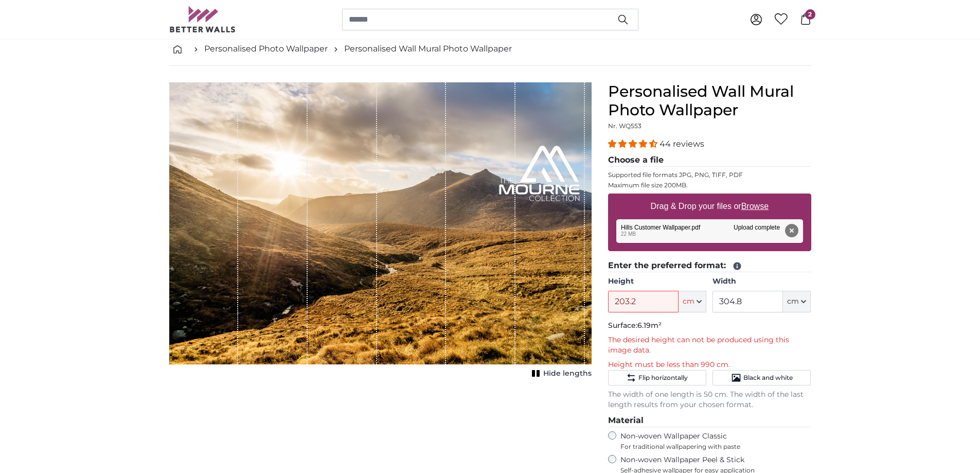  Describe the element at coordinates (709, 345) in the screenshot. I see `p: The desired height can not be produced using this image data.` at that location.